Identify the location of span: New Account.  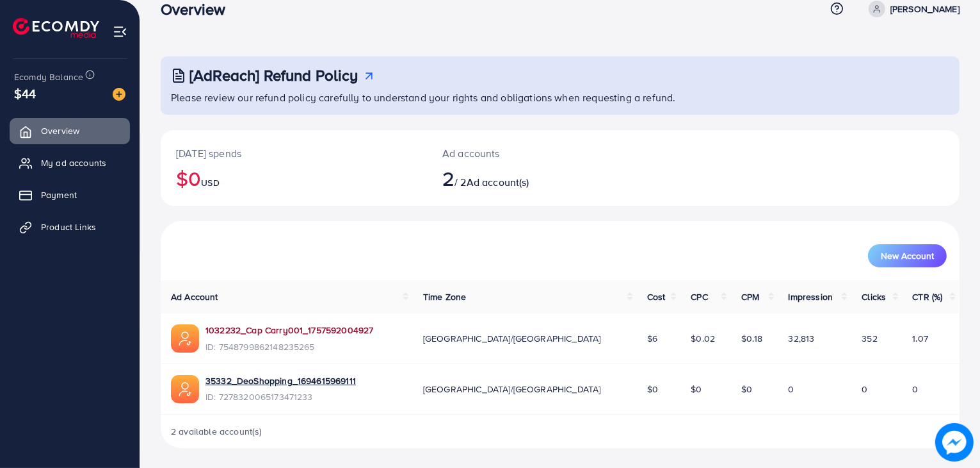
(907, 256).